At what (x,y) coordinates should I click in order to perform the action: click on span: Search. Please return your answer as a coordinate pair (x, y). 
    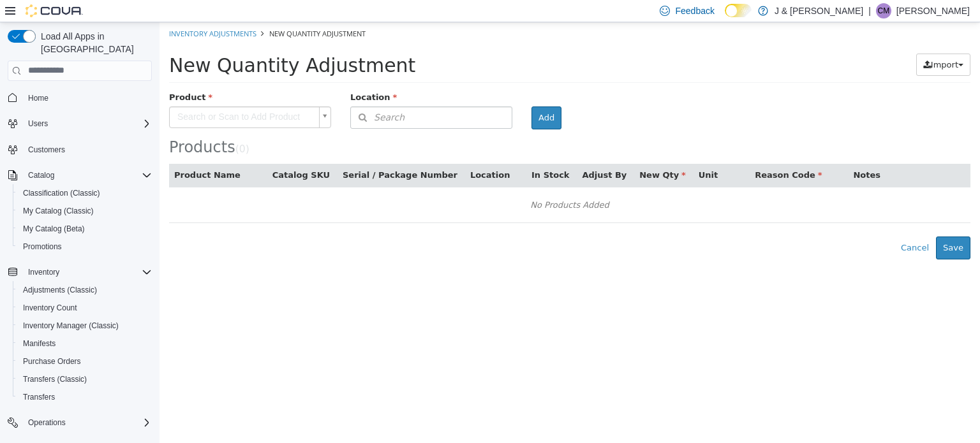
    Looking at the image, I should click on (218, 95).